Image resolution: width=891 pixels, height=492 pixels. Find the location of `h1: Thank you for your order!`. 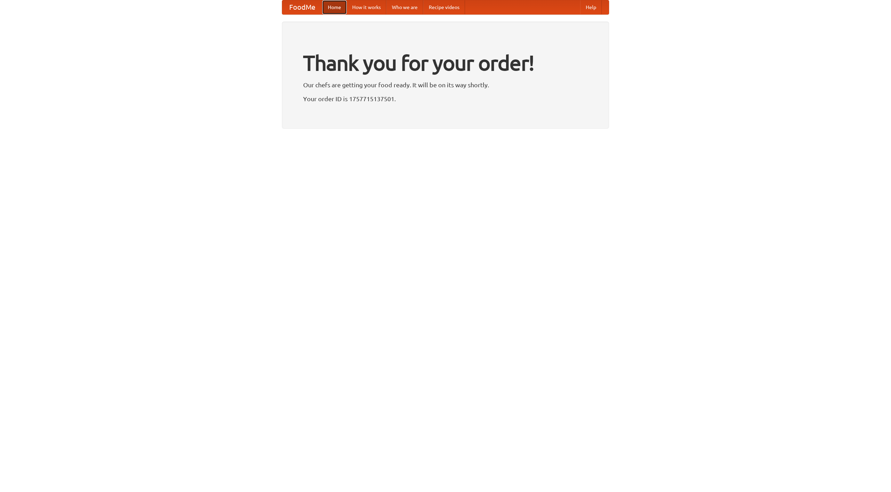

h1: Thank you for your order! is located at coordinates (445, 63).